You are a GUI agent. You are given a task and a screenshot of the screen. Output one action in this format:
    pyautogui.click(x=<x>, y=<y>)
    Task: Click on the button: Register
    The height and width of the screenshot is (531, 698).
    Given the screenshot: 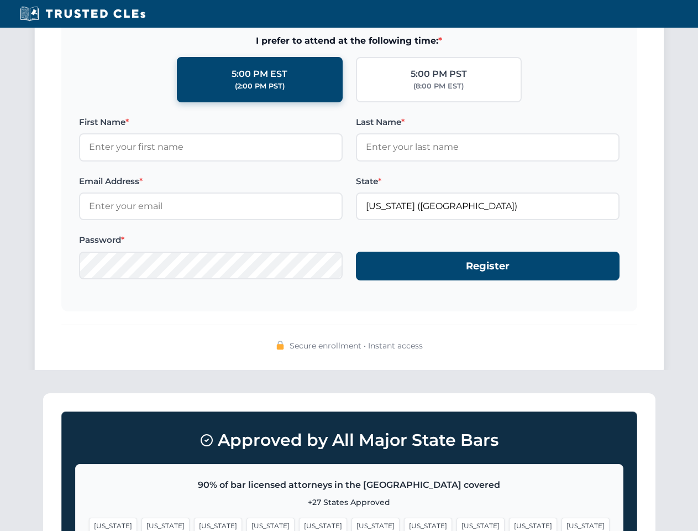 What is the action you would take?
    pyautogui.click(x=487, y=266)
    